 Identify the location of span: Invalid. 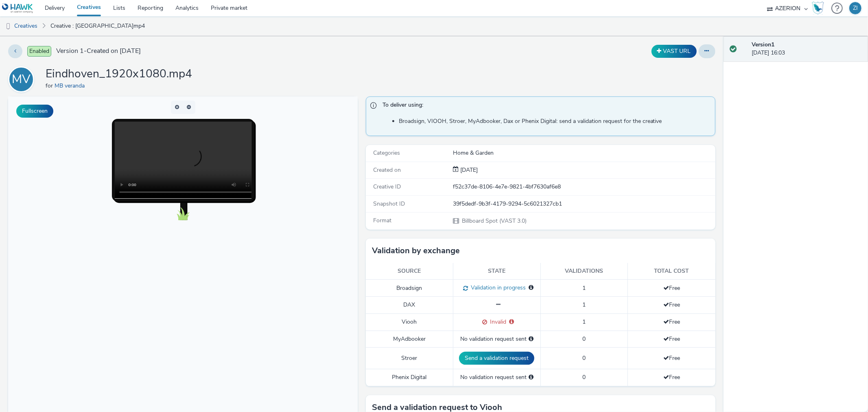
(496, 321).